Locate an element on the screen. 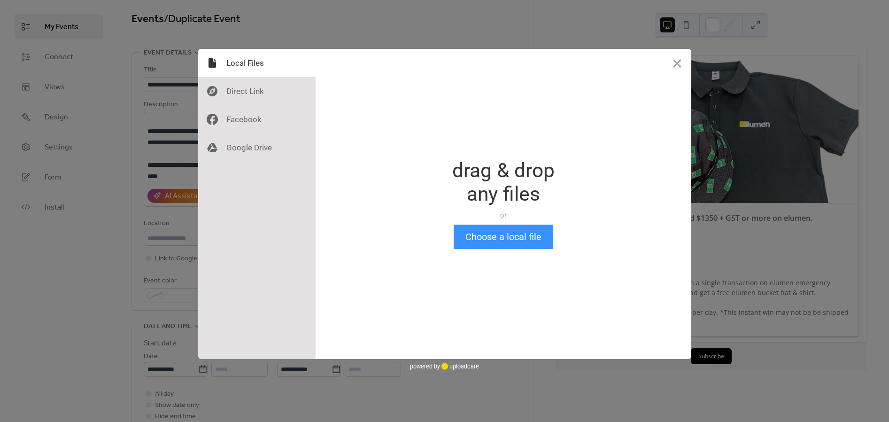  button: Choose a local file is located at coordinates (503, 237).